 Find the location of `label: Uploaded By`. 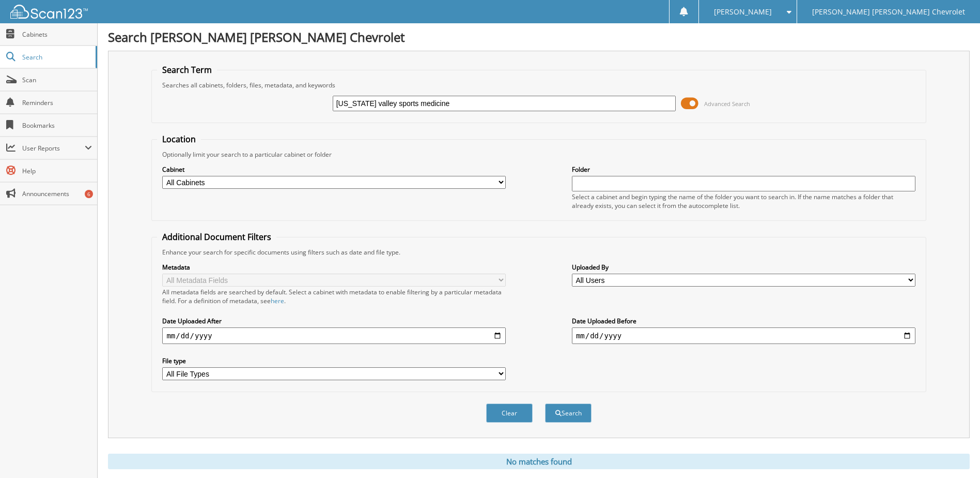

label: Uploaded By is located at coordinates (743, 267).